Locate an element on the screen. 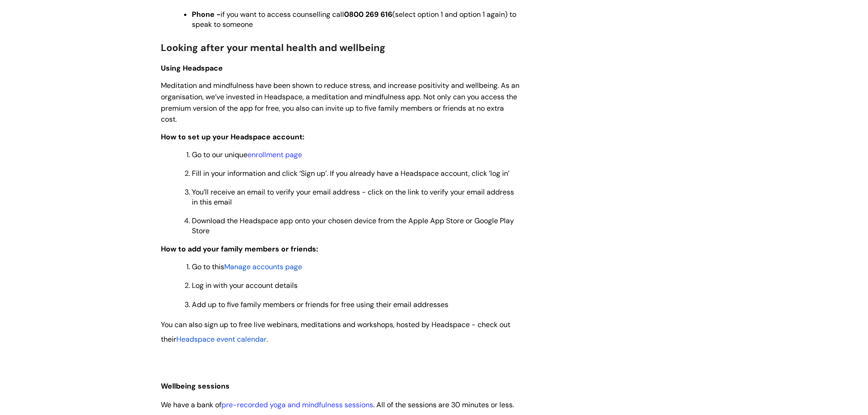 The image size is (868, 415). span: How to add your family members or friends: is located at coordinates (239, 249).